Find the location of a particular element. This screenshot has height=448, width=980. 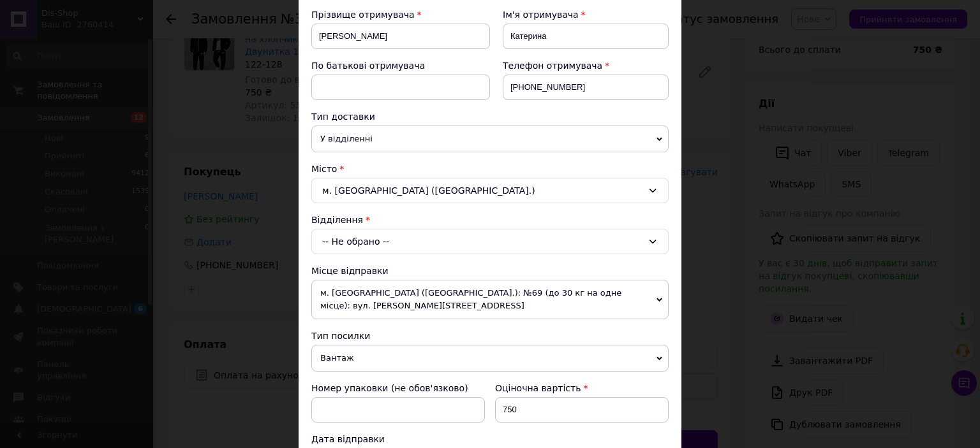

div: Оціночна вартість is located at coordinates (582, 388).